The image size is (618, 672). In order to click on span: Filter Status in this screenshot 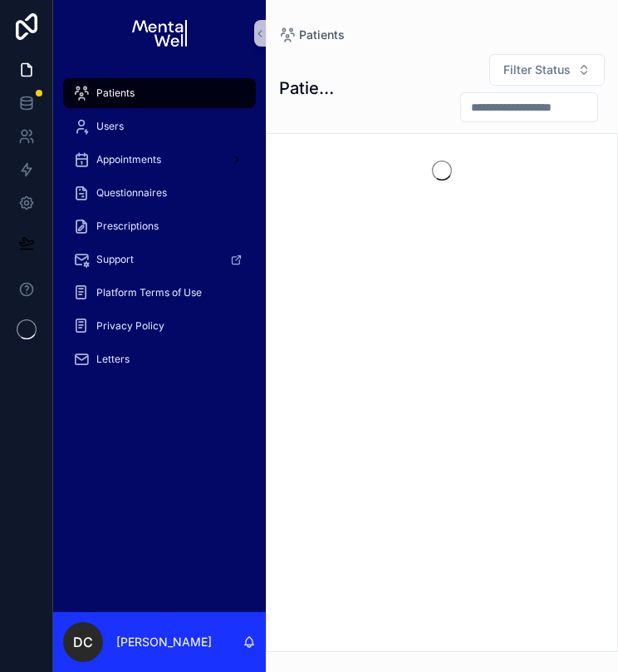, I will do `click(537, 70)`.